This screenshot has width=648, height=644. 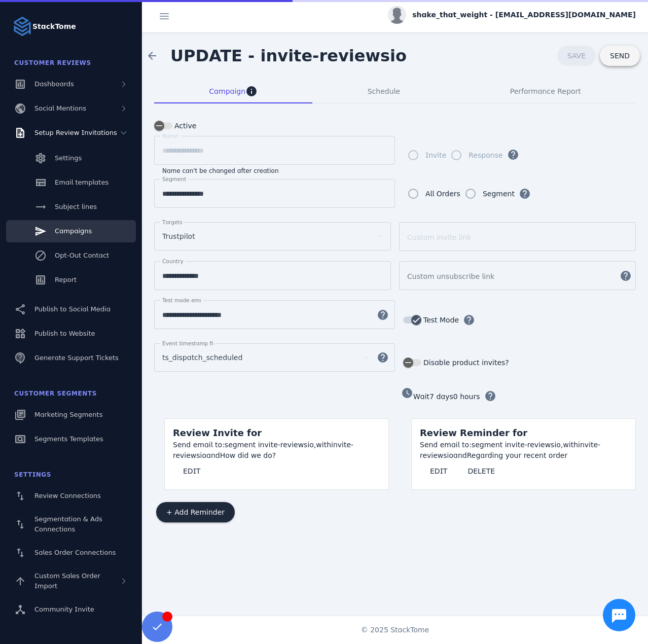 What do you see at coordinates (64, 333) in the screenshot?
I see `span: Publish to Website` at bounding box center [64, 333].